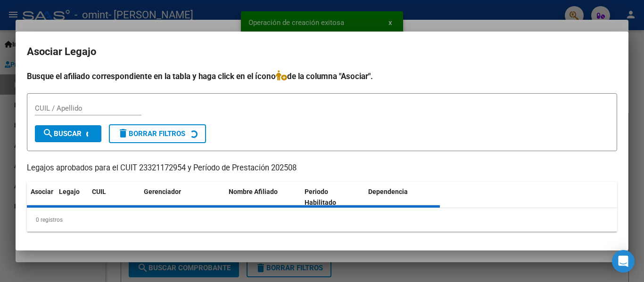 The image size is (644, 282). Describe the element at coordinates (99, 192) in the screenshot. I see `span: CUIL` at that location.